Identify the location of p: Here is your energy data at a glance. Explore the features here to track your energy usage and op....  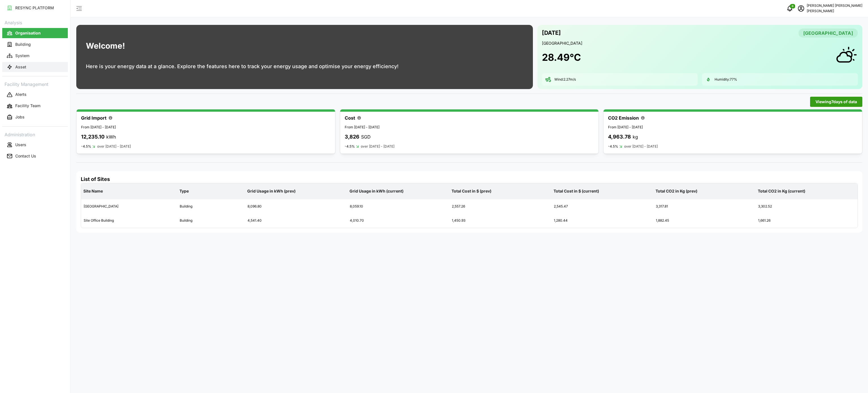
(242, 66).